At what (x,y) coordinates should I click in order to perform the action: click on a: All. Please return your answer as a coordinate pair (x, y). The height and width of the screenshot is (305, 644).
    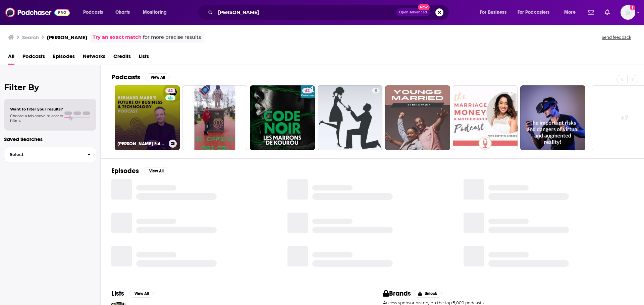
    Looking at the image, I should click on (11, 58).